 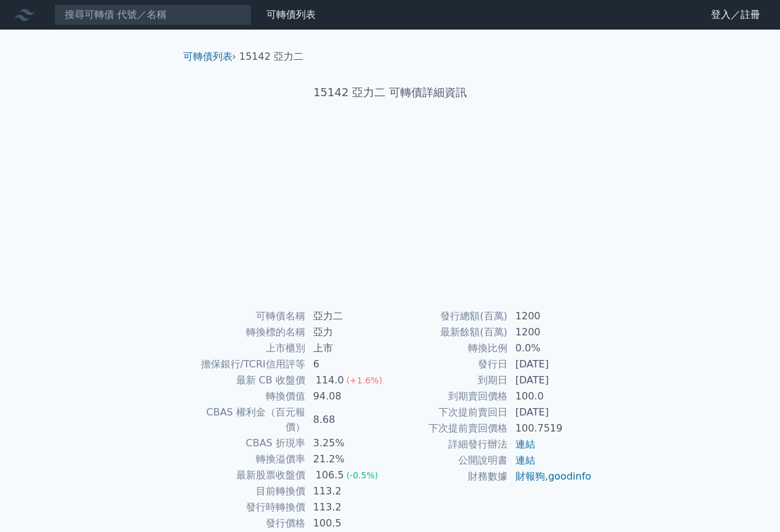 What do you see at coordinates (449, 444) in the screenshot?
I see `td: 詳細發行辦法` at bounding box center [449, 444].